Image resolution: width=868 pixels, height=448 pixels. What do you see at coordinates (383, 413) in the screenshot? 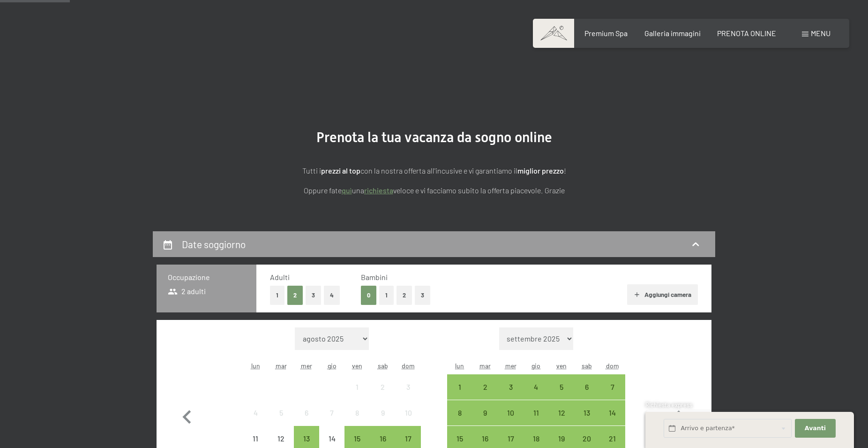
I see `div: Sat Aug 09 2025` at bounding box center [383, 413].